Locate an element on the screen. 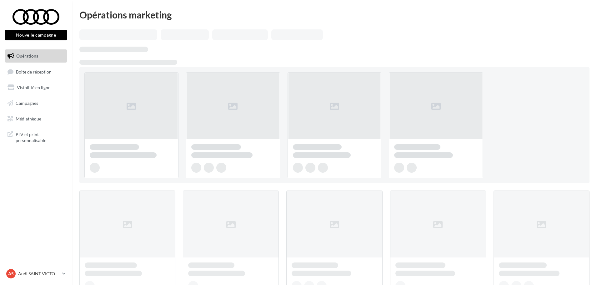 Image resolution: width=597 pixels, height=285 pixels. a: PLV et print personnalisable is located at coordinates (36, 137).